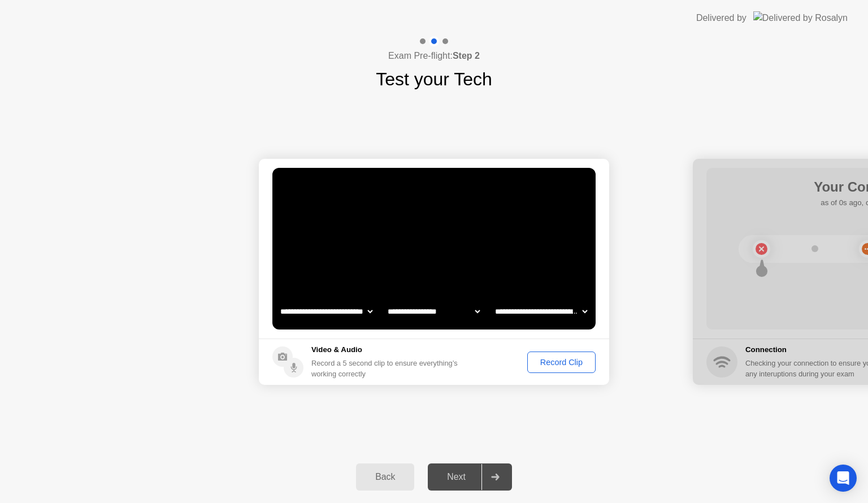 This screenshot has width=868, height=503. I want to click on button: Record Clip, so click(561, 362).